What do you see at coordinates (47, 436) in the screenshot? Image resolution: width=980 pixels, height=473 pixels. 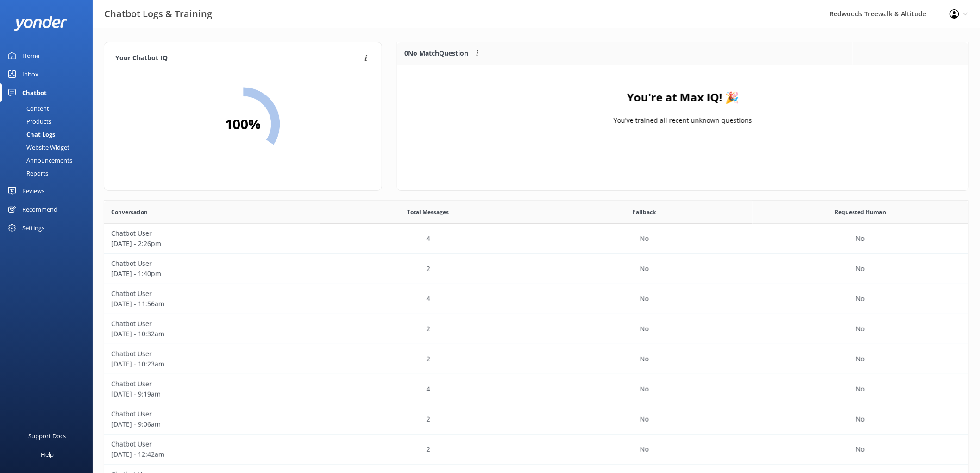 I see `div: Support Docs` at bounding box center [47, 436].